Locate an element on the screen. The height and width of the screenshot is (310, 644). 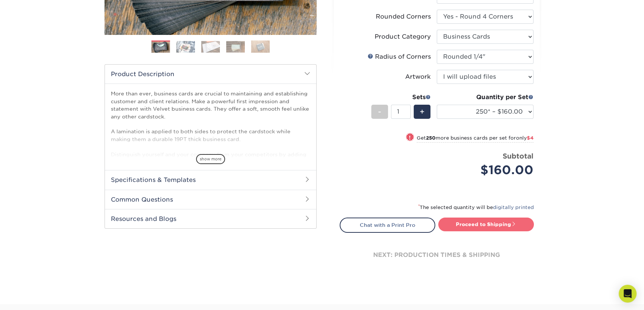
div: Open Intercom Messenger is located at coordinates (627, 294).